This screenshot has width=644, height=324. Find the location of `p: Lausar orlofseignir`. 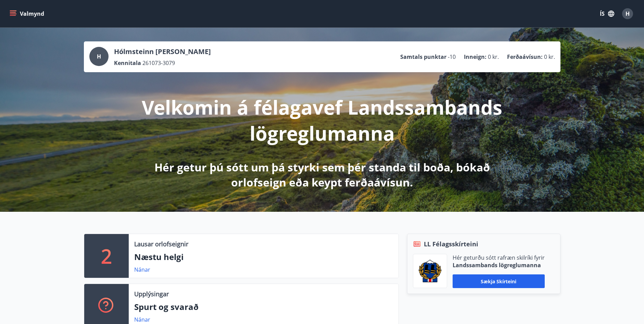

p: Lausar orlofseignir is located at coordinates (161, 244).